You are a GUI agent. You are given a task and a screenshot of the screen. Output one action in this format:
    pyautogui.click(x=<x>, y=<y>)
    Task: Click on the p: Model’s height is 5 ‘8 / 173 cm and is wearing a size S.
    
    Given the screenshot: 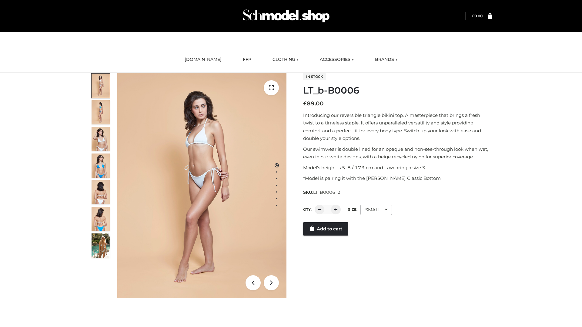 What is the action you would take?
    pyautogui.click(x=397, y=168)
    